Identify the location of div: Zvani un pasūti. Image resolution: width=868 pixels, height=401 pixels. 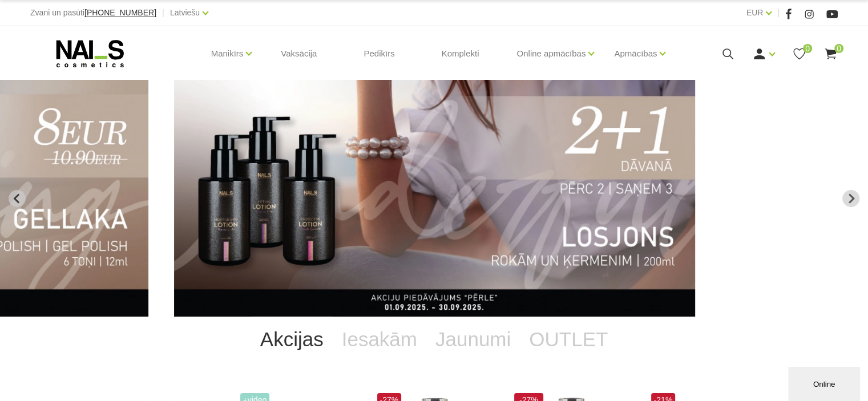
(93, 13).